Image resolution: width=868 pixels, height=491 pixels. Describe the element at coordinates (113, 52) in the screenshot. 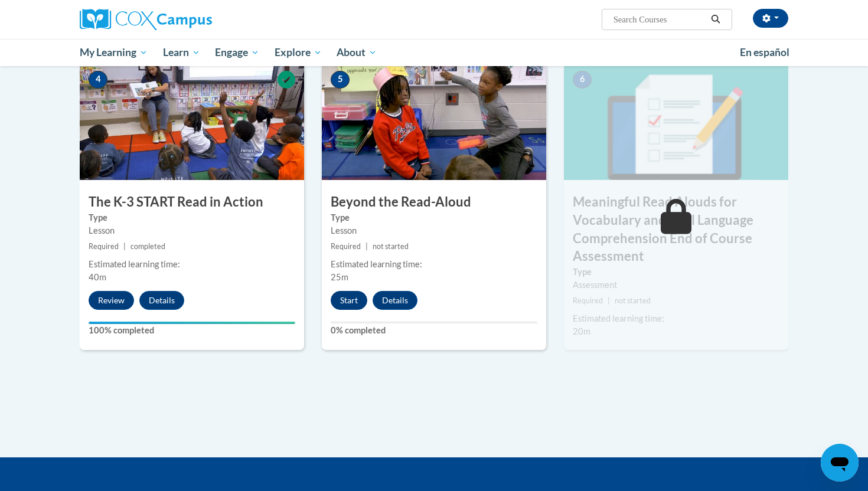

I see `a: My Learning` at that location.